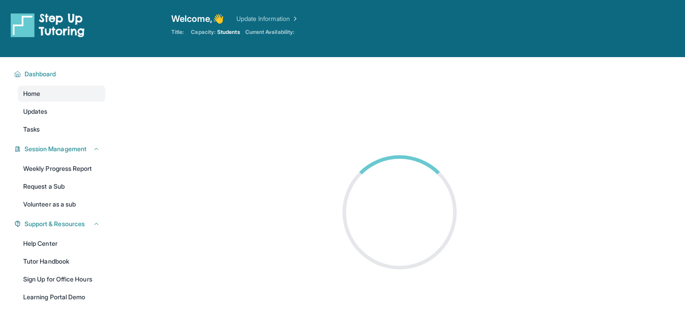  I want to click on button: Session Management, so click(60, 149).